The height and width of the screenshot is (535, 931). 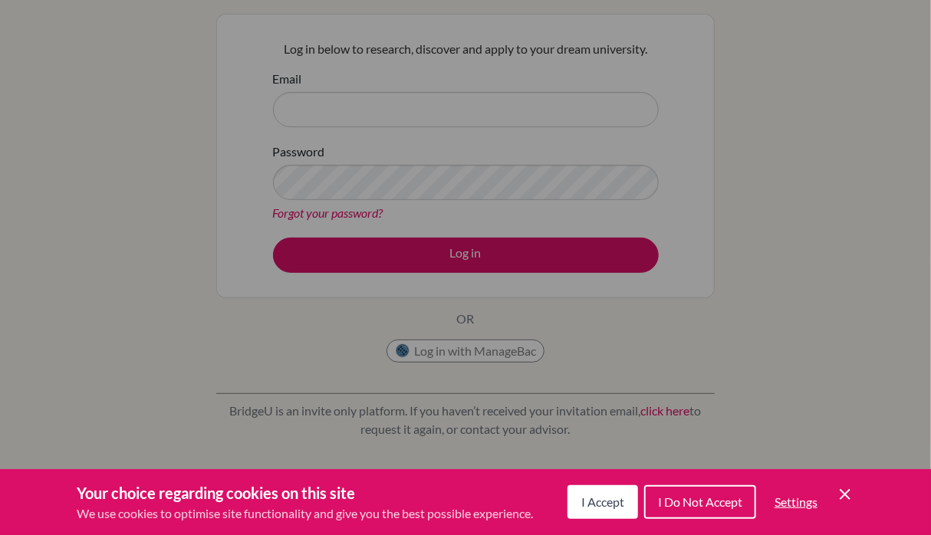 What do you see at coordinates (603, 502) in the screenshot?
I see `button: I Accept` at bounding box center [603, 502].